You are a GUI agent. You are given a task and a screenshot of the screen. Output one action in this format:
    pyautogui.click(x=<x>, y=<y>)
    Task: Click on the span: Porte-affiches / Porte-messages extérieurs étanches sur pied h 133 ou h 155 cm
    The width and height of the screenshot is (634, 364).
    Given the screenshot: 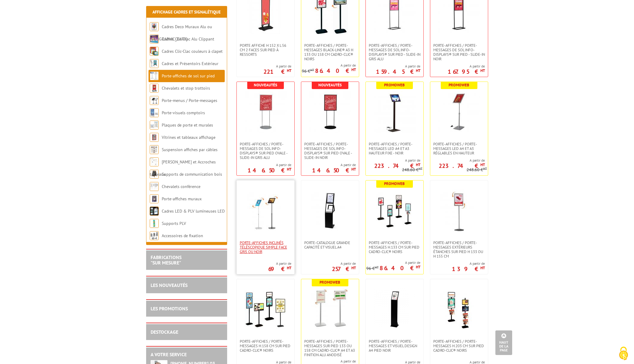 What is the action you would take?
    pyautogui.click(x=459, y=249)
    